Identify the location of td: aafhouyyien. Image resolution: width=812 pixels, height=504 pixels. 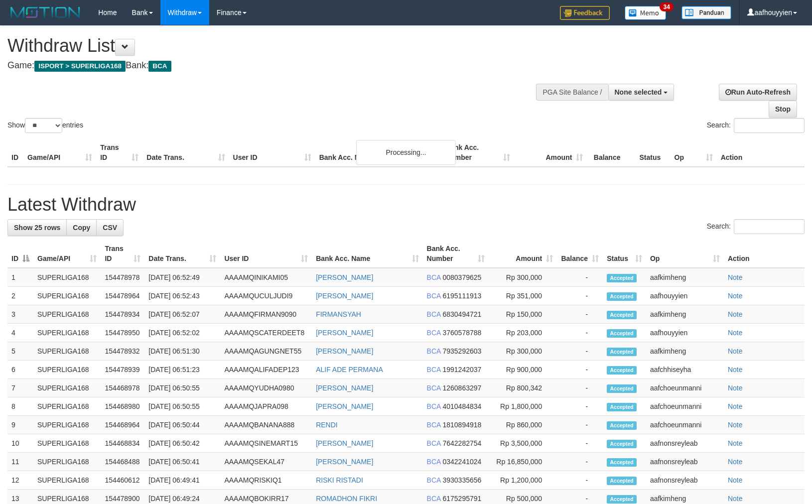
(685, 296).